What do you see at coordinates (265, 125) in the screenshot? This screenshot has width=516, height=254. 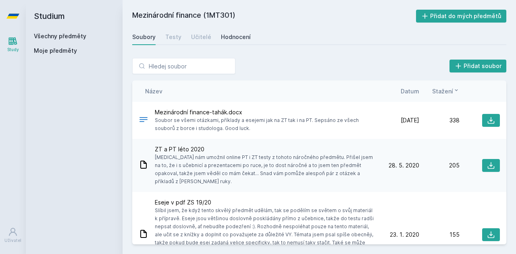 I see `span: Soubor se všemi otázkami, příklady a esejemi jak na ZT tak i na PT. Sepsáno ze všech souborů z bo...` at bounding box center [265, 125].